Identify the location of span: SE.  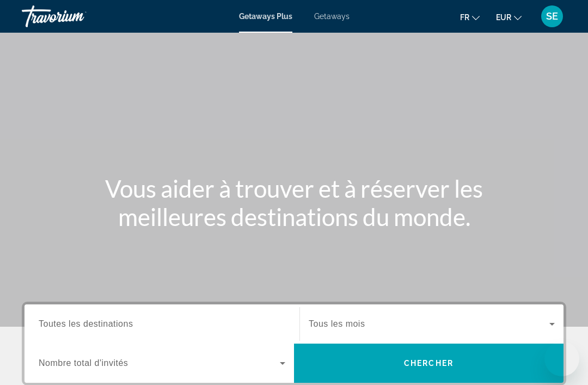
(553, 16).